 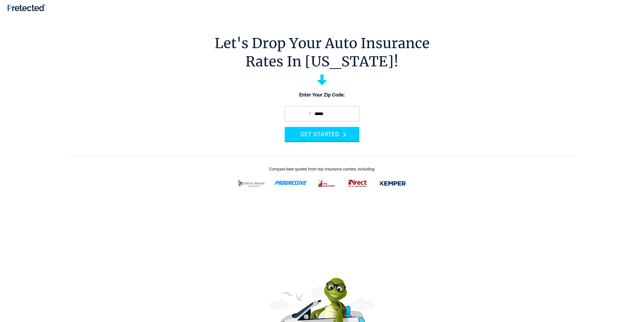 What do you see at coordinates (291, 183) in the screenshot?
I see `img: progressive` at bounding box center [291, 183].